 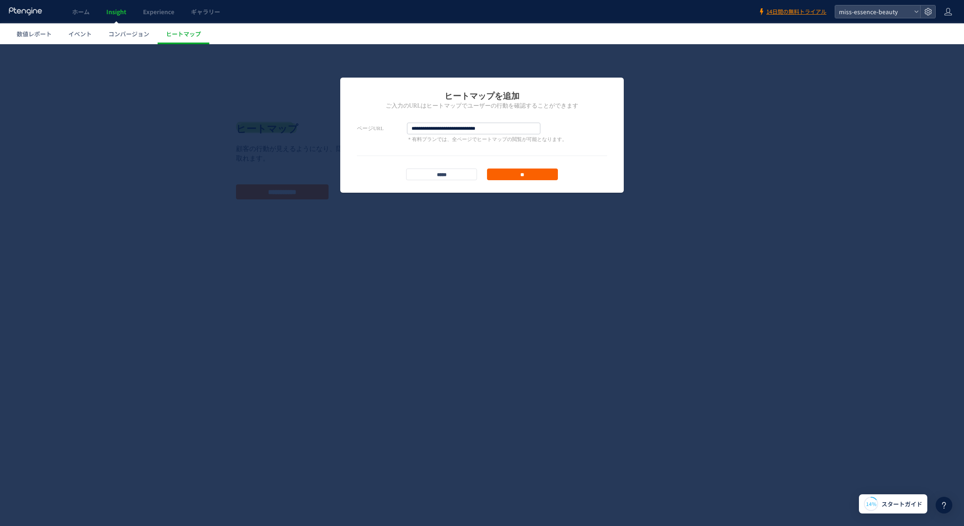 I want to click on span: スタートガイド, so click(x=902, y=504).